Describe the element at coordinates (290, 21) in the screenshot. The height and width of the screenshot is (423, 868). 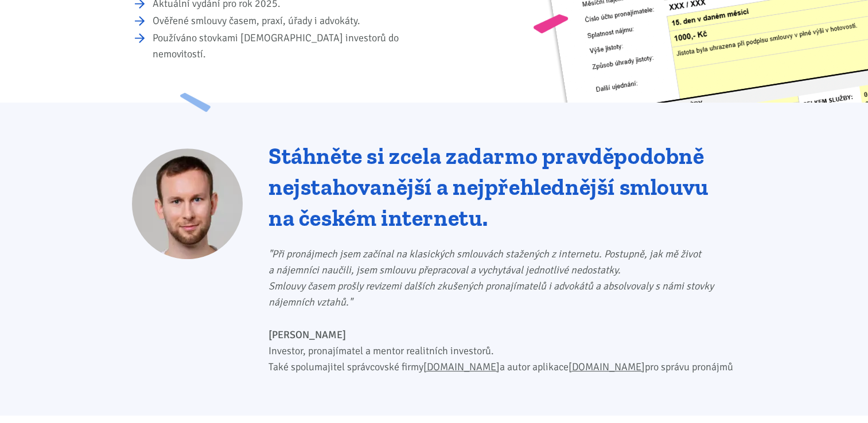
I see `li: Ověřené smlouvy časem, praxí, úřady i advokáty.` at that location.